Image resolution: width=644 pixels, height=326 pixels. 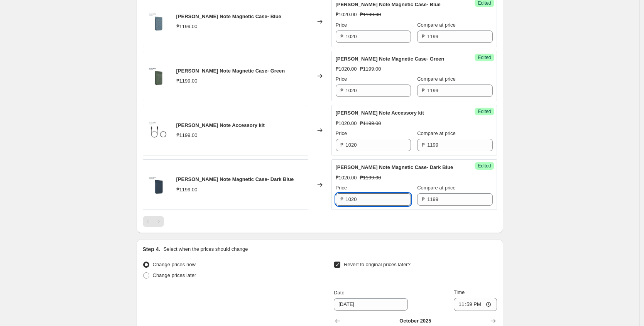 What do you see at coordinates (159, 130) in the screenshot?
I see `img: ginee_20250627145343497_8645937890_80x.jpg` at bounding box center [159, 130].